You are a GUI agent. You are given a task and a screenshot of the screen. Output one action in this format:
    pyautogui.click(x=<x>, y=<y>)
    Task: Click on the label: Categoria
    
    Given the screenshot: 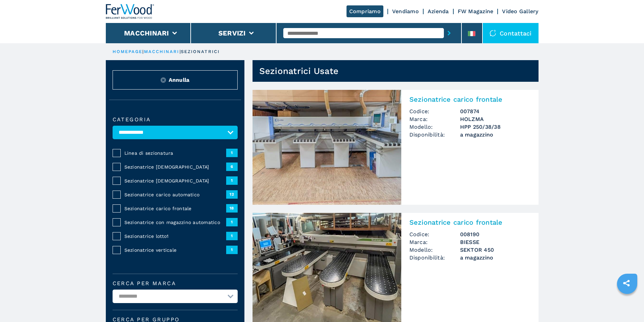 What is the action you would take?
    pyautogui.click(x=175, y=120)
    